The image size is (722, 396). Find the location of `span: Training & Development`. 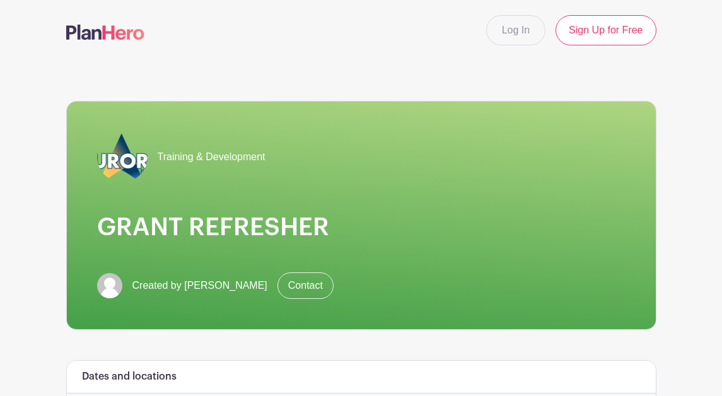

span: Training & Development is located at coordinates (211, 157).